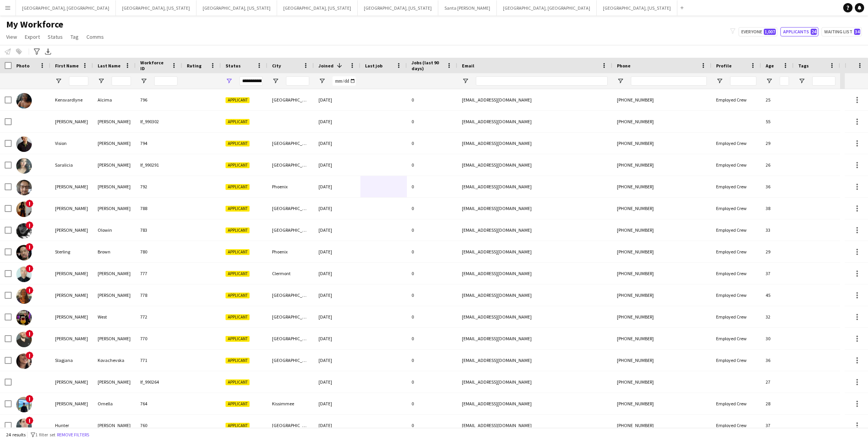 Image resolution: width=868 pixels, height=441 pixels. I want to click on img: Joseph West, so click(24, 317).